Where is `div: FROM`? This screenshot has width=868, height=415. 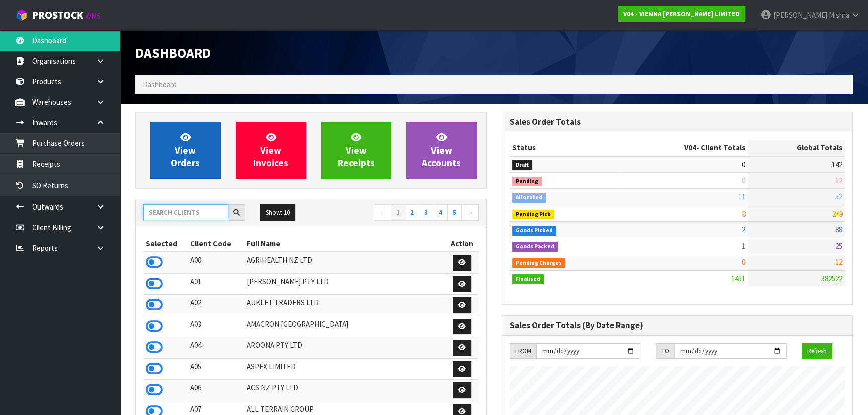
div: FROM is located at coordinates (522, 351).